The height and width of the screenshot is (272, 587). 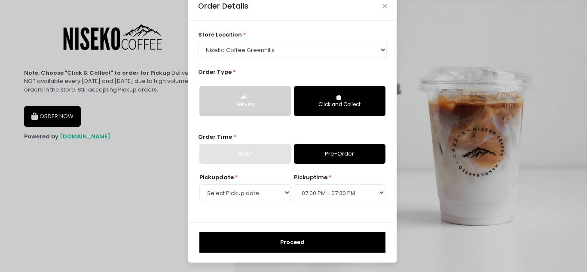 I want to click on span: Pickup date, so click(x=216, y=177).